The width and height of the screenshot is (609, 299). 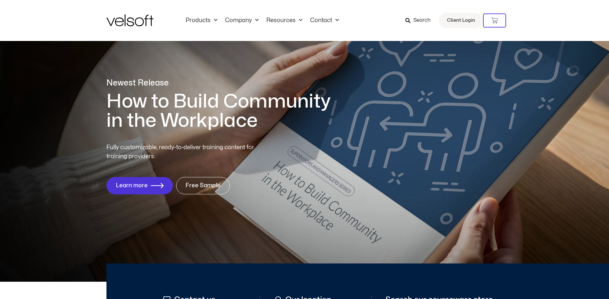 I want to click on p: Newest Release, so click(x=223, y=83).